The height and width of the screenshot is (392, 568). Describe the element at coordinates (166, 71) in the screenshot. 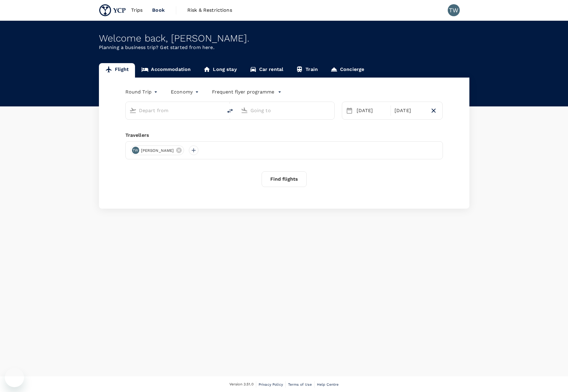

I see `a: Accommodation` at that location.